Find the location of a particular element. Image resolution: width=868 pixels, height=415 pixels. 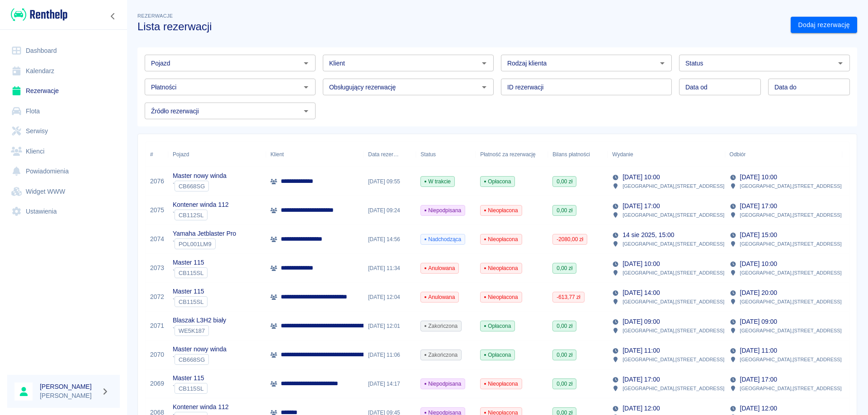

img: Renthelp logo is located at coordinates (39, 14).